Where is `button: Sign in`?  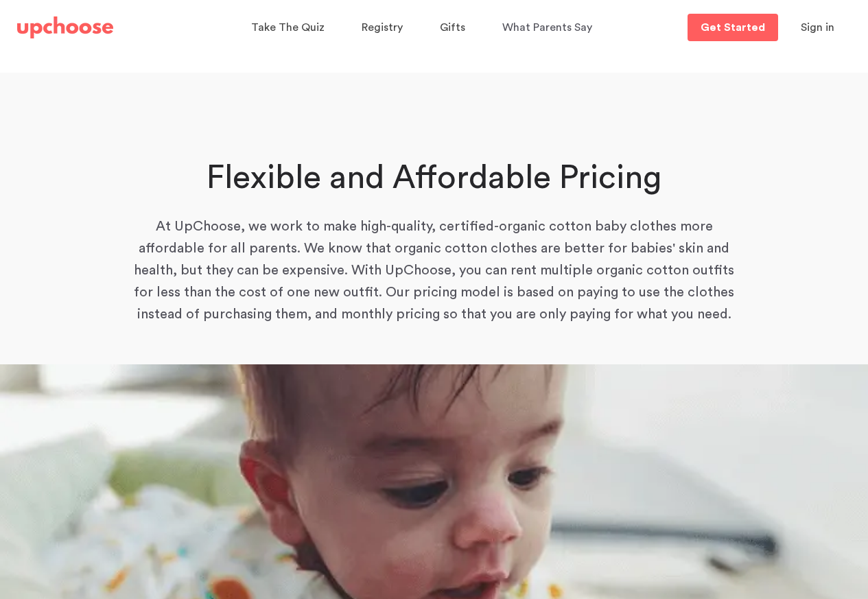
button: Sign in is located at coordinates (817, 27).